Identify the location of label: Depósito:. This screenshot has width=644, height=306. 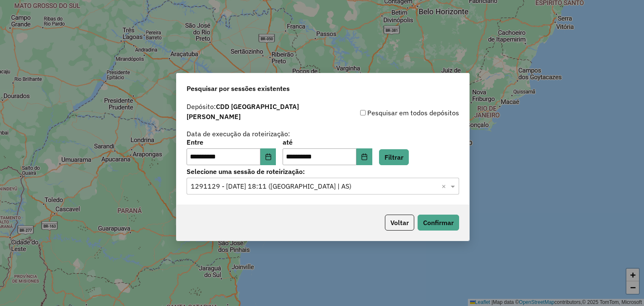
(255, 112).